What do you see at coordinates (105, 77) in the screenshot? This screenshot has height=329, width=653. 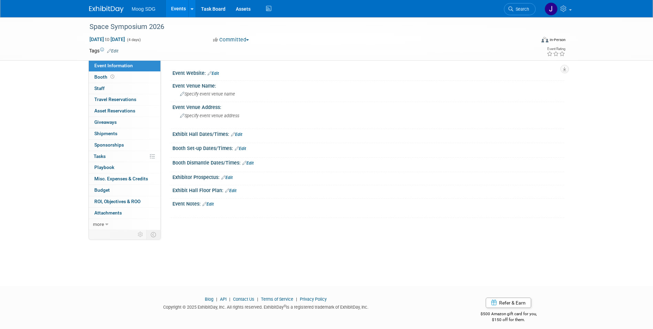 I see `span: Booth` at bounding box center [105, 77].